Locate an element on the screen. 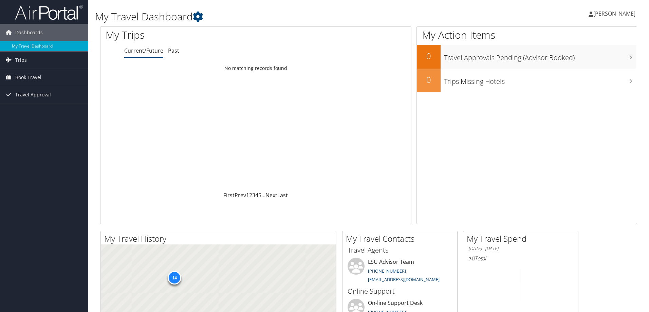  span: $0 is located at coordinates (472, 258).